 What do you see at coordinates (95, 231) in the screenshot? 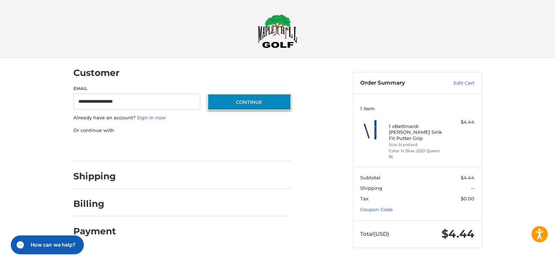
I see `h2: Payment` at bounding box center [95, 231].